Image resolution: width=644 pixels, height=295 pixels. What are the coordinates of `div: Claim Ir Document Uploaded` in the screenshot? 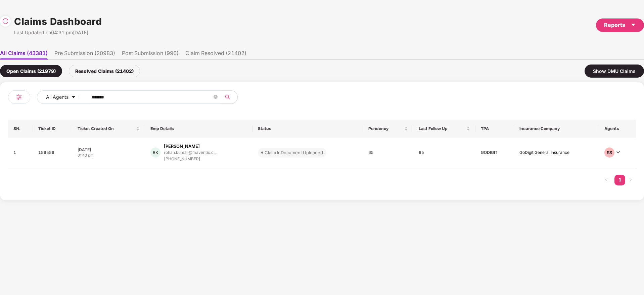 It's located at (294, 152).